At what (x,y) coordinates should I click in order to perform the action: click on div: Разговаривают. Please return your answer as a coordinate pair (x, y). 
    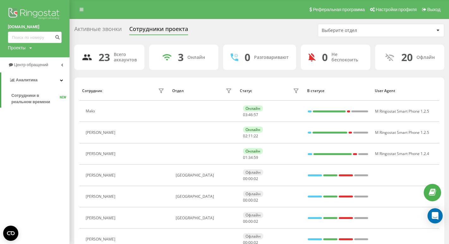
    Looking at the image, I should click on (271, 57).